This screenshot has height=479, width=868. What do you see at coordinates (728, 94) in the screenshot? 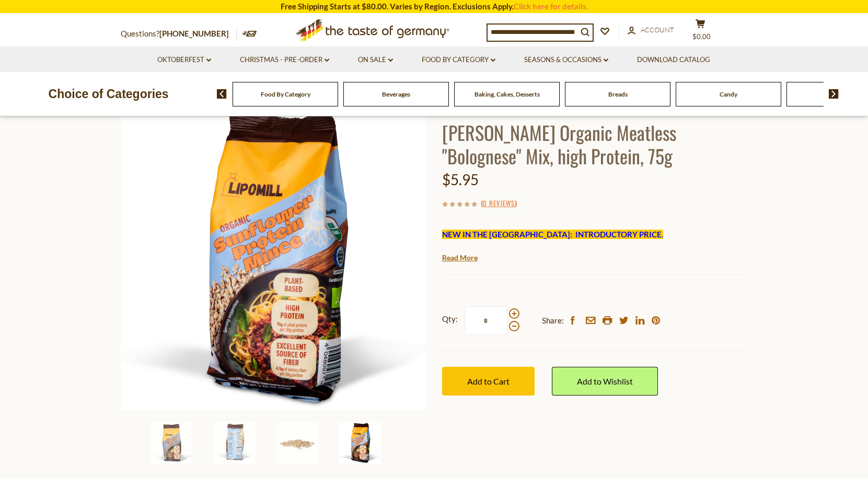
I see `a: Candy` at bounding box center [728, 94].